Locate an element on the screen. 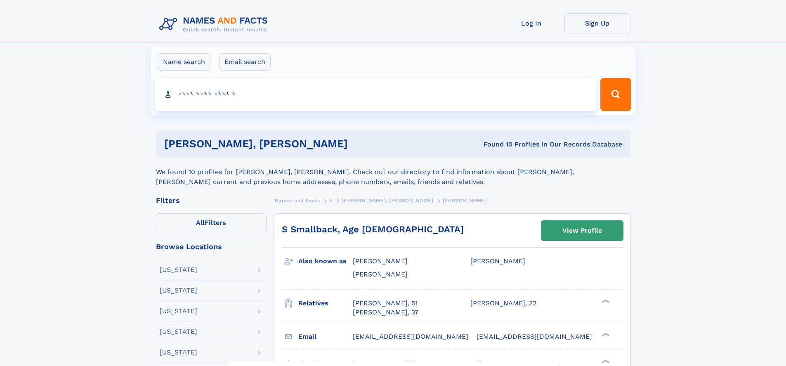 This screenshot has height=366, width=786. a: Log In is located at coordinates (532, 23).